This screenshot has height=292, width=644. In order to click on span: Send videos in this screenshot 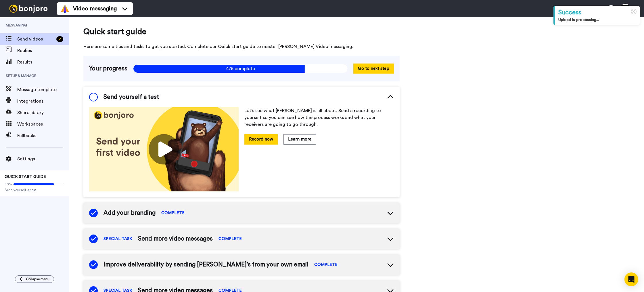, I will do `click(36, 39)`.